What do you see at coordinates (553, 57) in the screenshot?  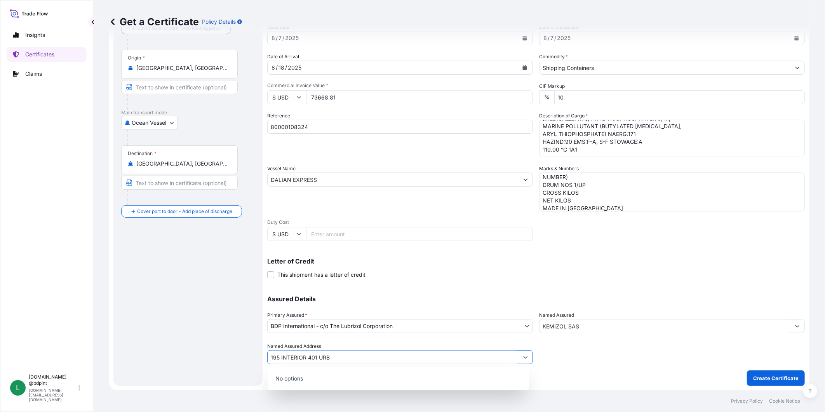 I see `label: Commodity` at bounding box center [553, 57].